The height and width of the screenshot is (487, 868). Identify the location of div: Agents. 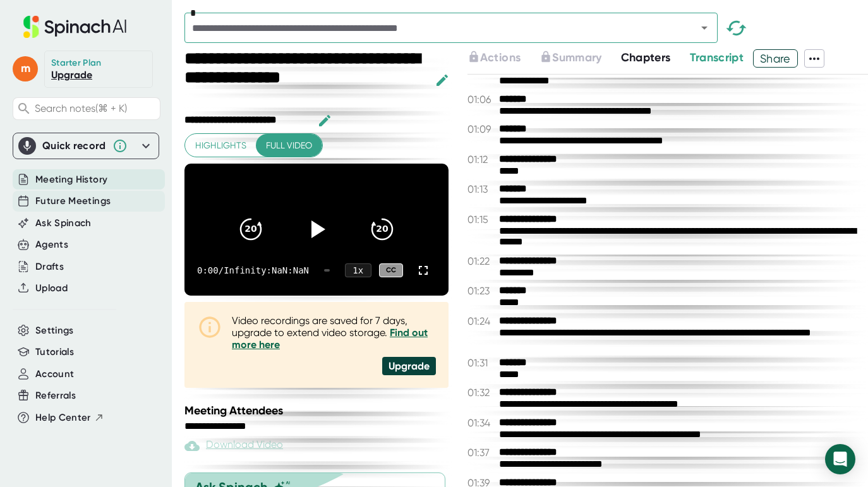
(52, 245).